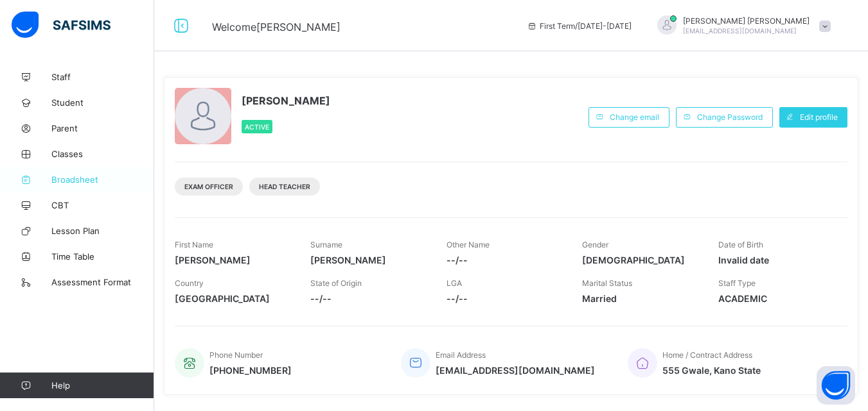 The height and width of the screenshot is (411, 868). What do you see at coordinates (285, 187) in the screenshot?
I see `span: Head Teacher` at bounding box center [285, 187].